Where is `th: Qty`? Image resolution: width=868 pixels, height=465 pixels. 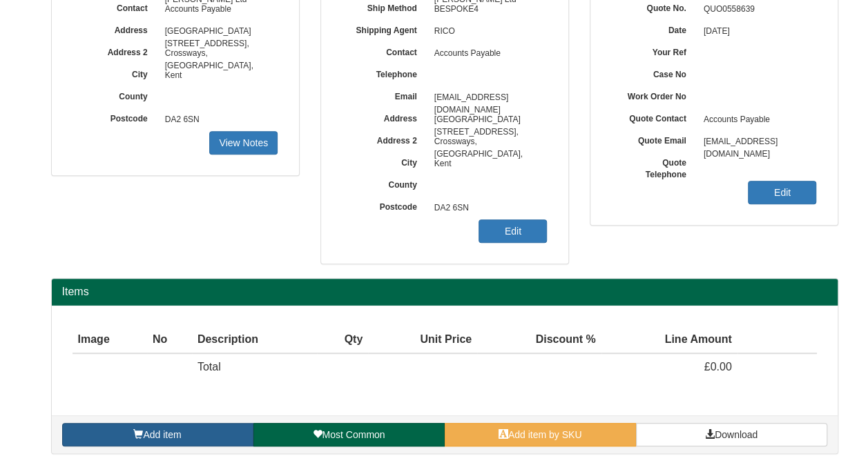
th: Qty is located at coordinates (343, 340).